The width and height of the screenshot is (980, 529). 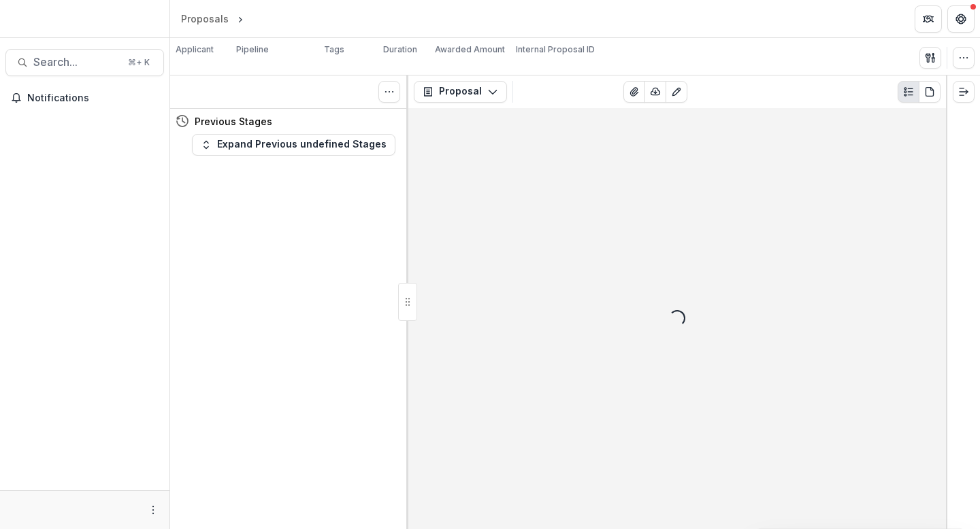 What do you see at coordinates (389, 92) in the screenshot?
I see `button: Toggle View Cancelled Tasks` at bounding box center [389, 92].